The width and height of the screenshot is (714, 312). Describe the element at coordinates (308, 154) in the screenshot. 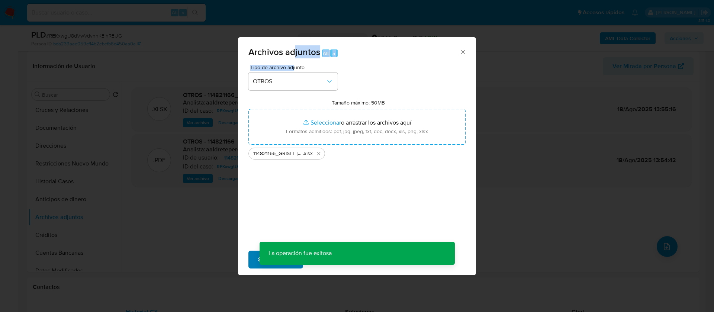

I see `span: .xlsx` at that location.